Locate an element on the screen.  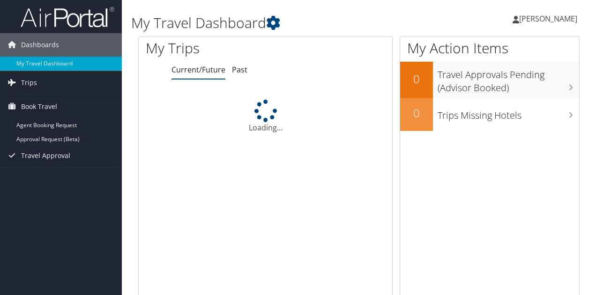
span: Dashboards is located at coordinates (40, 45).